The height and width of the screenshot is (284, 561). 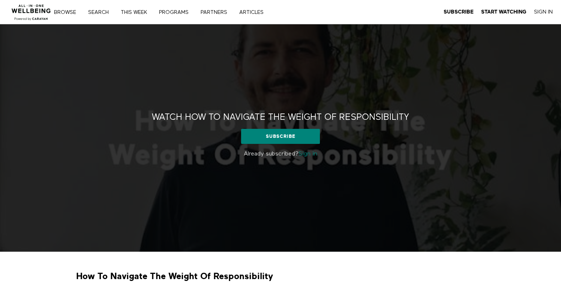 I want to click on strong: Subscribe, so click(x=459, y=12).